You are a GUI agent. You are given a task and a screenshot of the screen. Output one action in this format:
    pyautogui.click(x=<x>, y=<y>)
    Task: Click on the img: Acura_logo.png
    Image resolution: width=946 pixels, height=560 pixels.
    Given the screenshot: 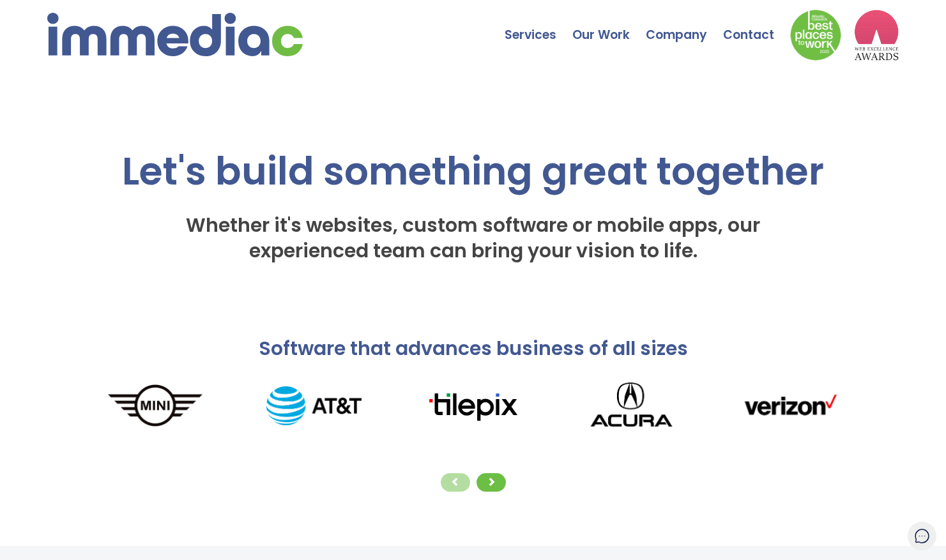 What is the action you would take?
    pyautogui.click(x=631, y=406)
    